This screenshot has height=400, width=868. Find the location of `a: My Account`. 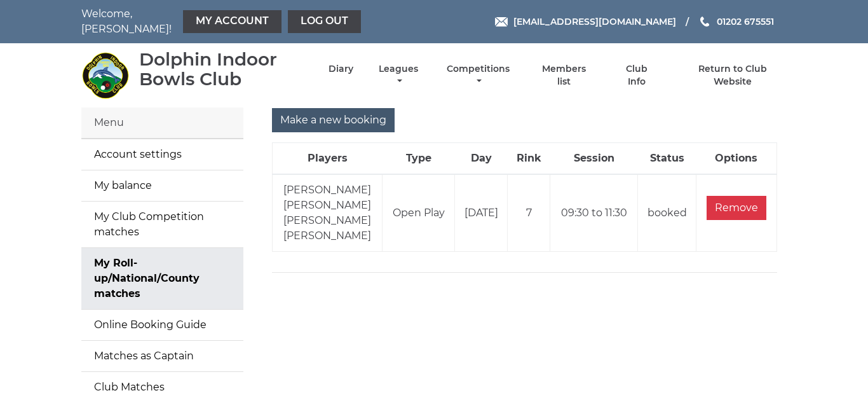

a: My Account is located at coordinates (232, 22).